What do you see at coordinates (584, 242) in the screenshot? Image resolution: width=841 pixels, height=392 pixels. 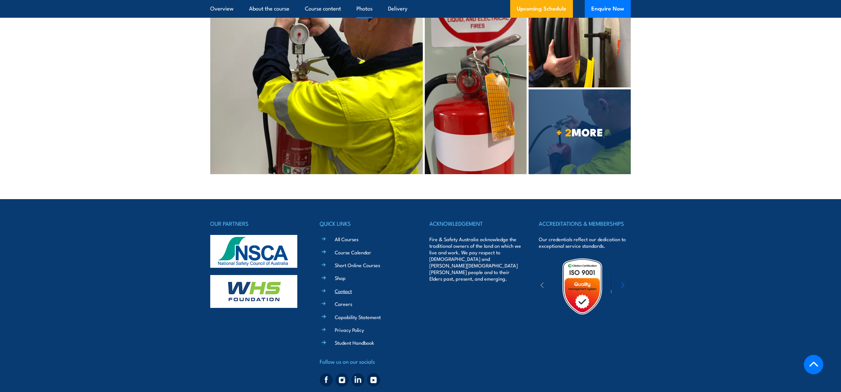 I see `p: Our credentials reflect our dedication to exceptional service standards.` at bounding box center [584, 242].